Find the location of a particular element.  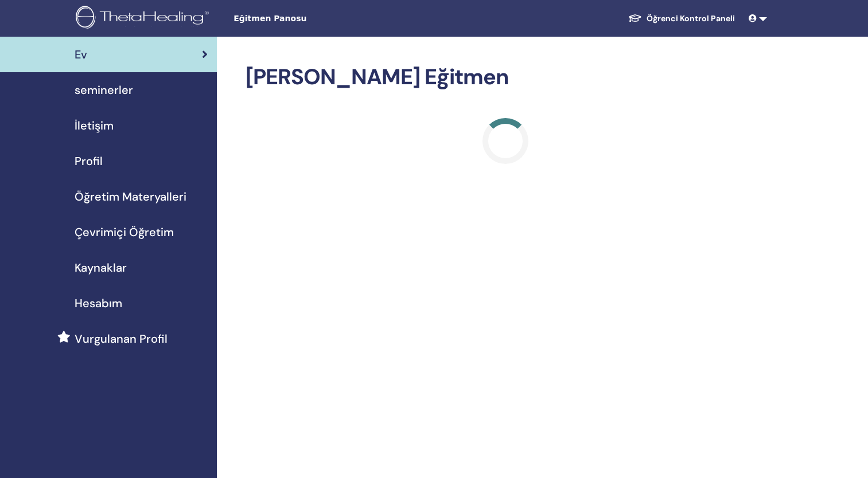

span: Profil is located at coordinates (88, 161).